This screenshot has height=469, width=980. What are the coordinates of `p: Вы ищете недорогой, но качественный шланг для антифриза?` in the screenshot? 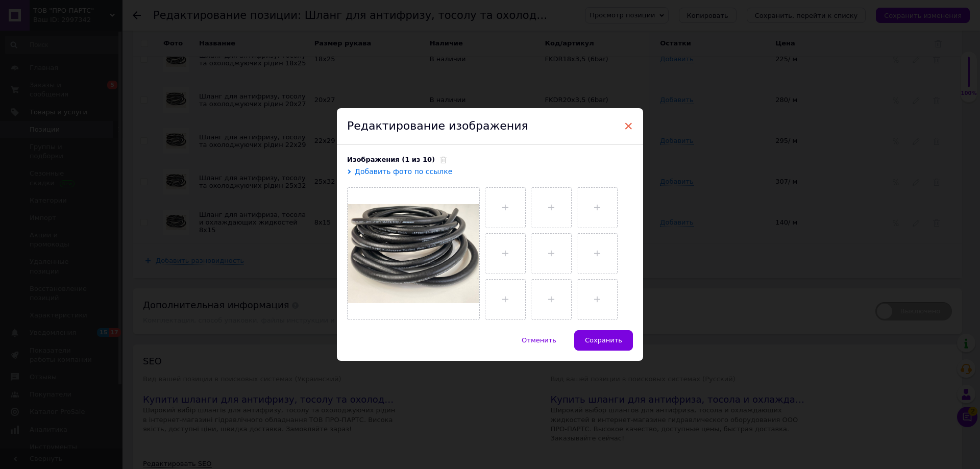 It's located at (151, 48).